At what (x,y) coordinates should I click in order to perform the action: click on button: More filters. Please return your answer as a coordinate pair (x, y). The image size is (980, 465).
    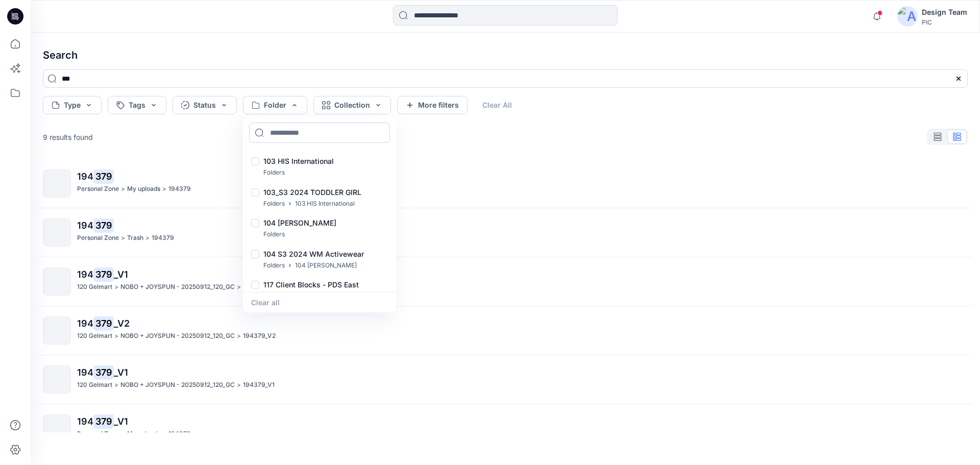
    Looking at the image, I should click on (432, 105).